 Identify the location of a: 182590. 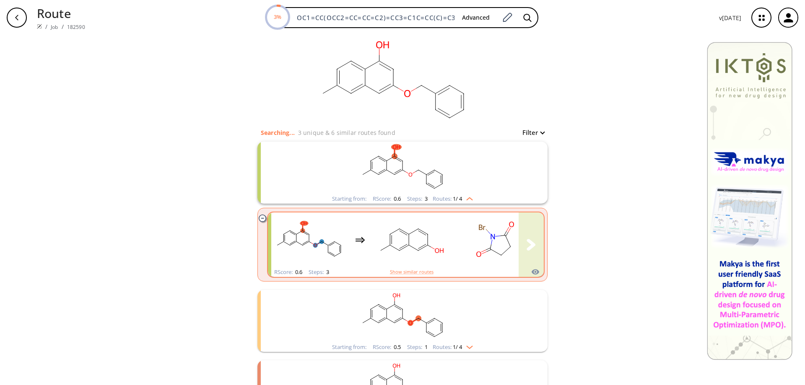
(76, 27).